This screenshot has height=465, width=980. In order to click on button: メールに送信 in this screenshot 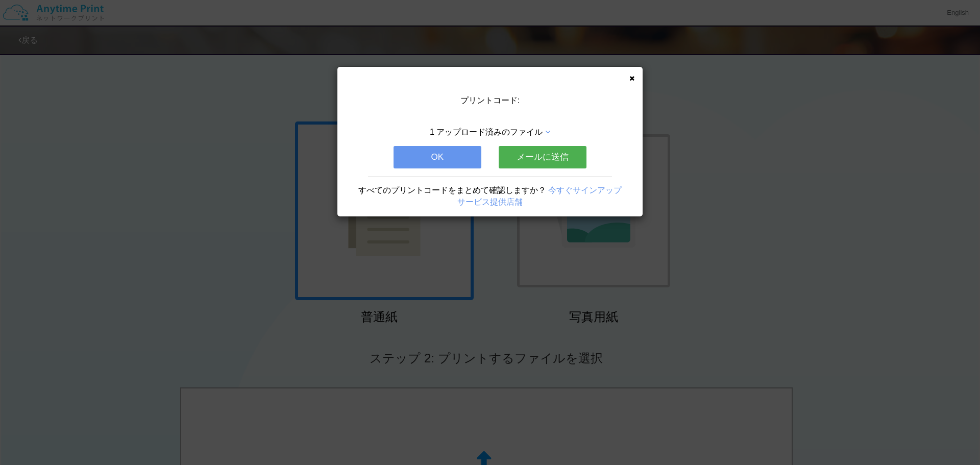, I will do `click(543, 157)`.